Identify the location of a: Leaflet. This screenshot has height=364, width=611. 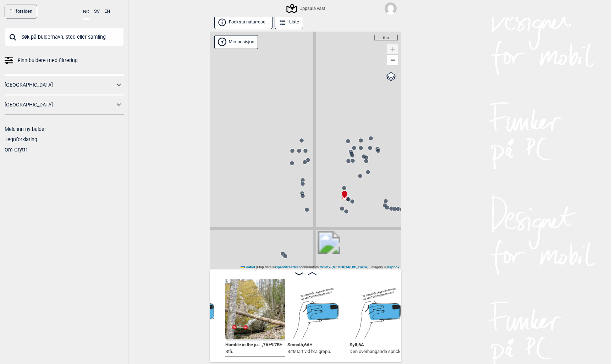
(248, 267).